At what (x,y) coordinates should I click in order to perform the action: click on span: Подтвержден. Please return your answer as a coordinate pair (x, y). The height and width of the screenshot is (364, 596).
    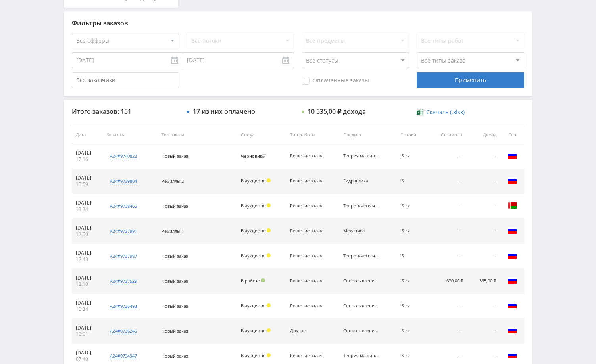
    Looking at the image, I should click on (263, 280).